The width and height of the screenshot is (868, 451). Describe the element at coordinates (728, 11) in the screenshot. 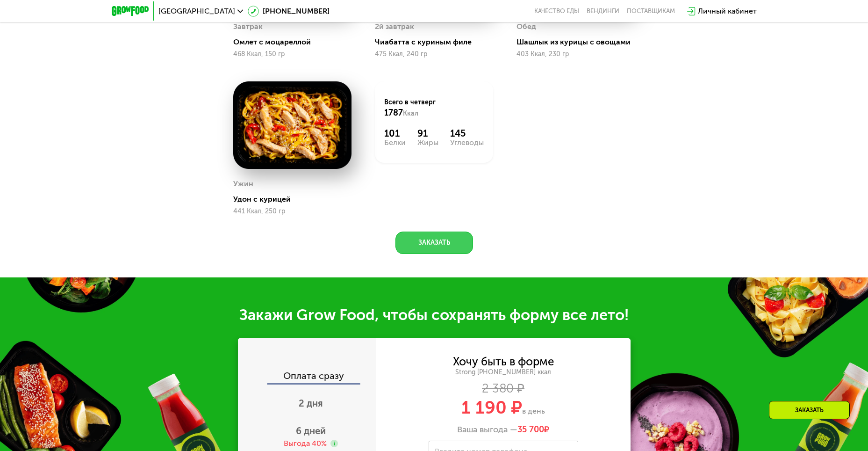

I see `div: Личный кабинет` at that location.